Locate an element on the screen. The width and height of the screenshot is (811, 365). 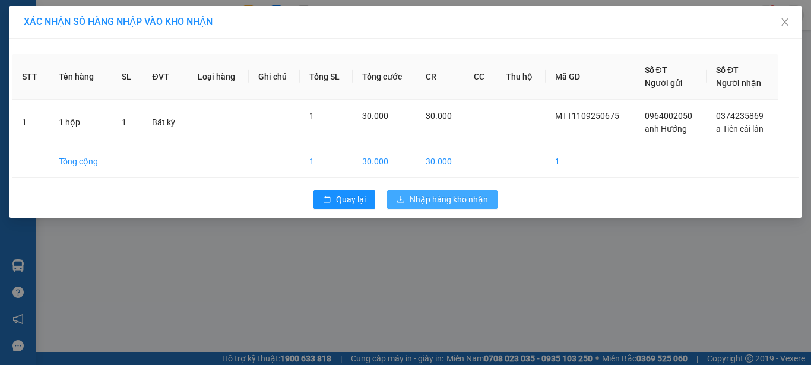
span: a Tiên cái lân is located at coordinates (740, 129).